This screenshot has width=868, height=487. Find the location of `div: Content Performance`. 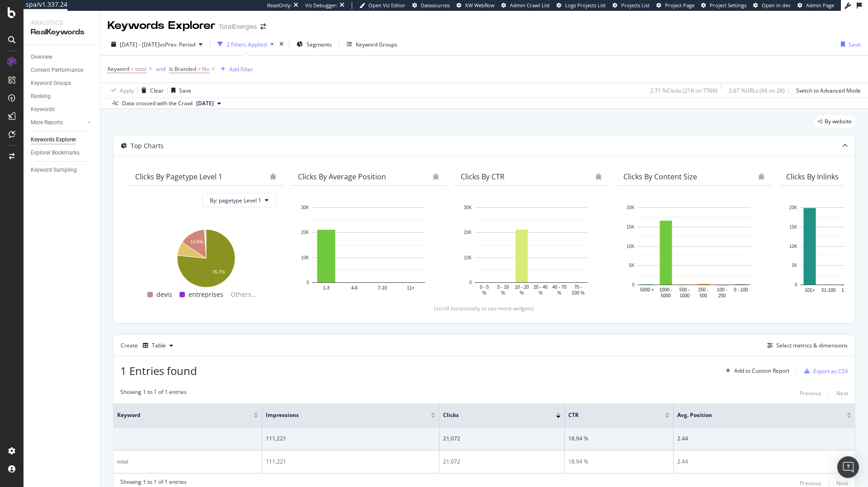

div: Content Performance is located at coordinates (57, 70).